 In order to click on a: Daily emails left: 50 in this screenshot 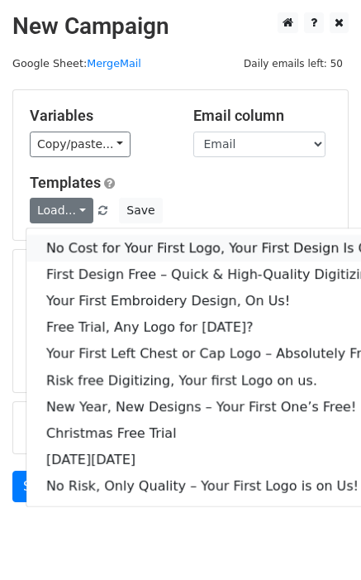, I will do `click(294, 63)`.